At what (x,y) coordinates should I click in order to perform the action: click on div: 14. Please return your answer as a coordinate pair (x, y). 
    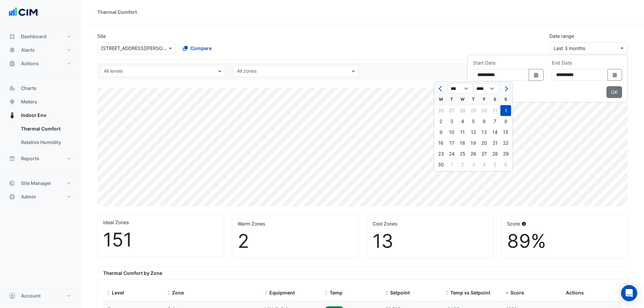
    Looking at the image, I should click on (495, 132).